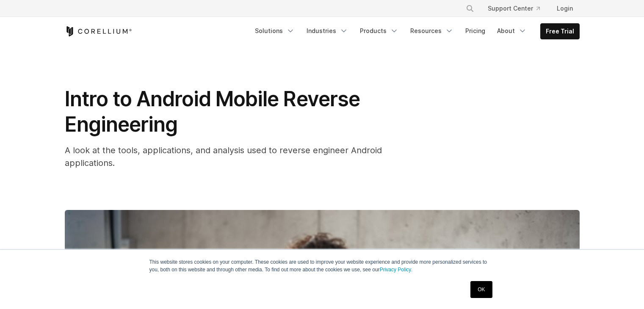 This screenshot has width=644, height=309. I want to click on span: A look at the tools, applications, and analysis used to reverse engineer Android applications., so click(223, 157).